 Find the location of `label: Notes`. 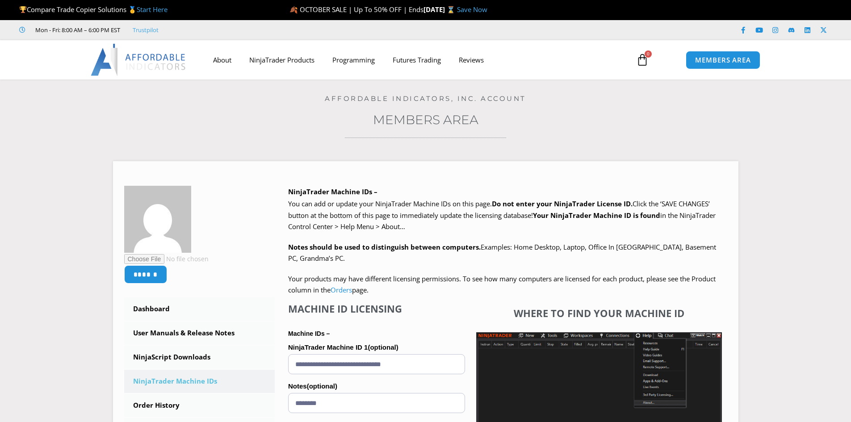

label: Notes is located at coordinates (377, 387).